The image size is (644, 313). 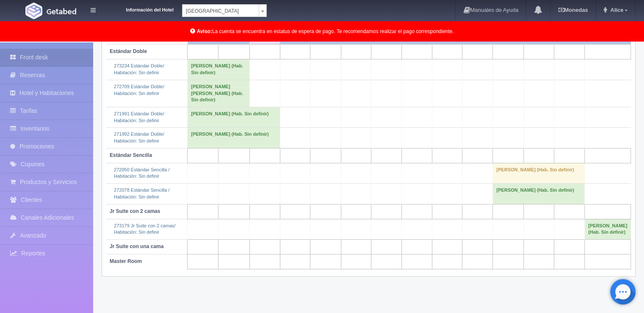 I want to click on a: 273179 Jr Suite con 2 camas/Habitación: Sin definir, so click(x=145, y=229).